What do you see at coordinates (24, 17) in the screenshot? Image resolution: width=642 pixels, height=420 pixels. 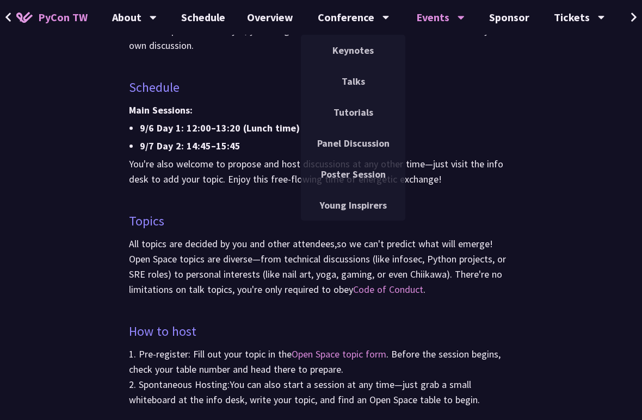 I see `img: Home icon of PyCon TW 2025` at bounding box center [24, 17].